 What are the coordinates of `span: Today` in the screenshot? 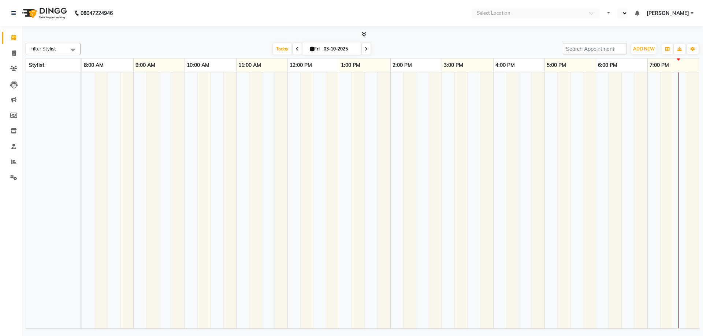 It's located at (282, 49).